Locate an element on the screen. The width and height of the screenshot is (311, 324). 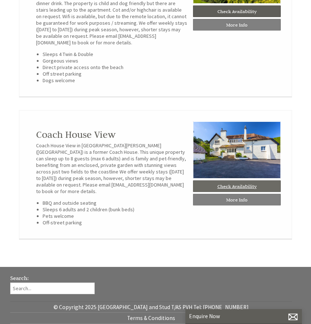
a: Terms & Conditions is located at coordinates (151, 318).